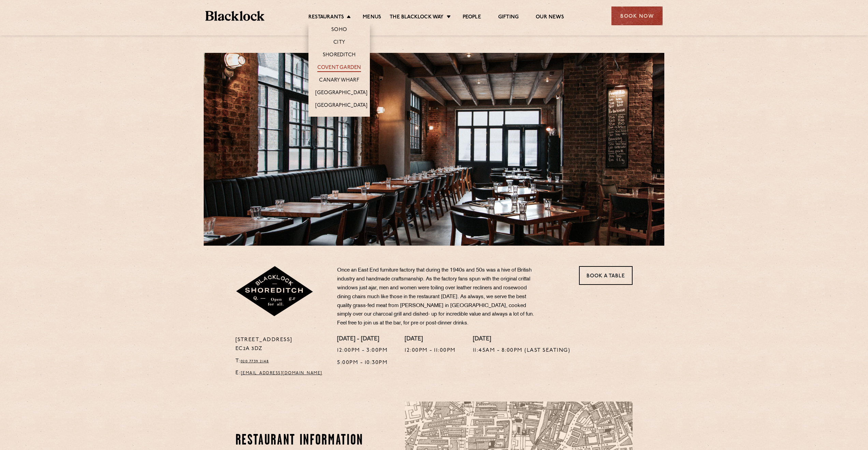  Describe the element at coordinates (339, 31) in the screenshot. I see `a: Soho` at that location.